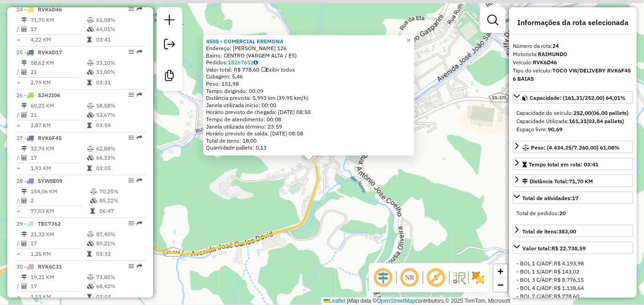 This screenshot has height=305, width=644. I want to click on a: Total de itens:383,00, so click(573, 230).